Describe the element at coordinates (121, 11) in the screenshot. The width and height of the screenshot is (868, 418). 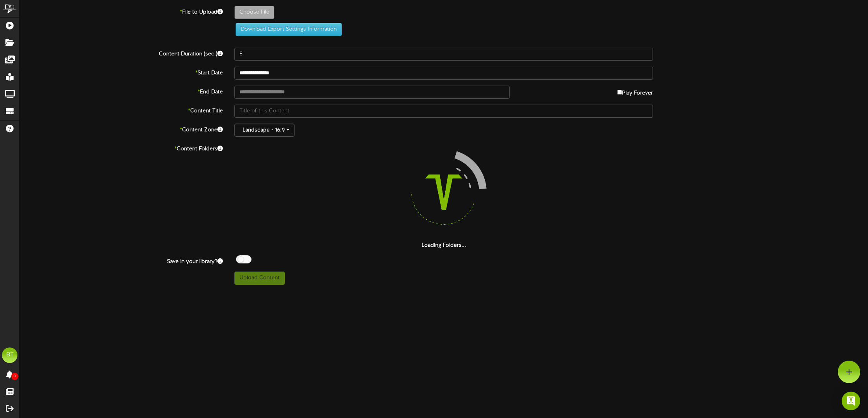
I see `label: File to Upload` at that location.